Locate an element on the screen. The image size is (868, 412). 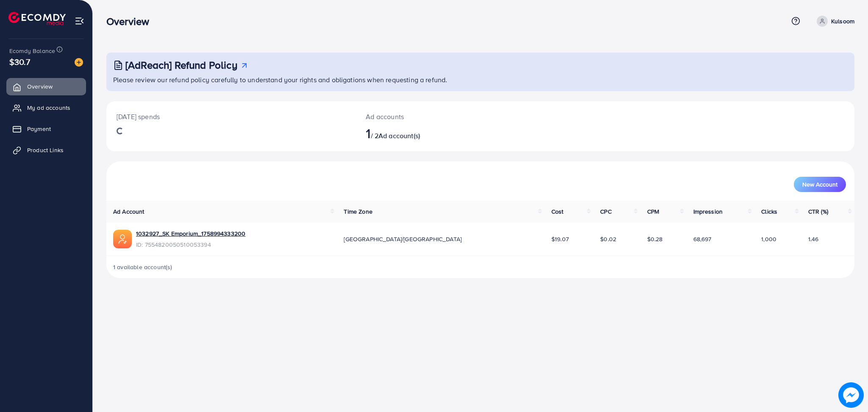
p: Kulsoom is located at coordinates (842, 21).